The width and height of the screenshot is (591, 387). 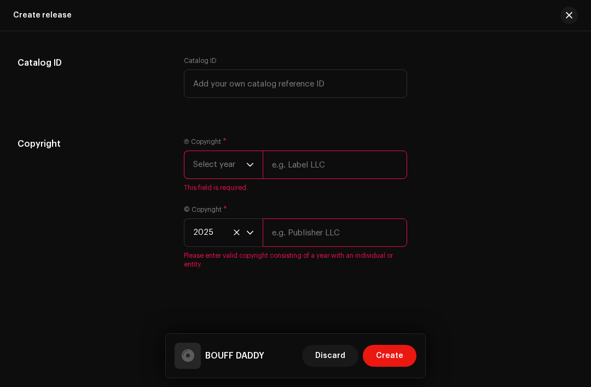 I want to click on label: Ⓟ Copyright, so click(x=205, y=142).